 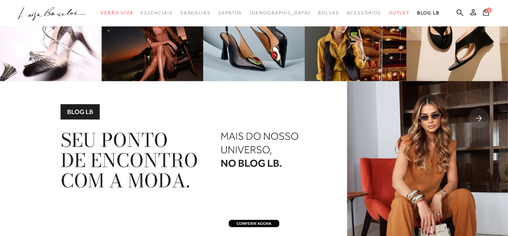 What do you see at coordinates (117, 13) in the screenshot?
I see `span: Verão Viva` at bounding box center [117, 13].